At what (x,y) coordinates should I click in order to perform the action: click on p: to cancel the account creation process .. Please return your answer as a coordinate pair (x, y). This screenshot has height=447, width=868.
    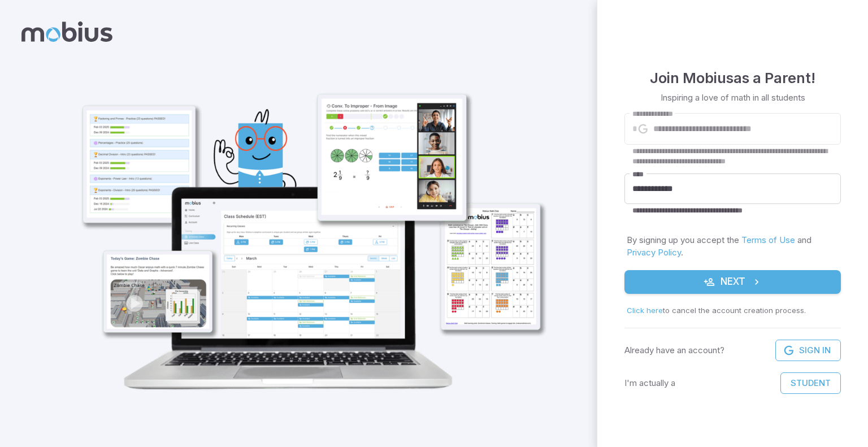
    Looking at the image, I should click on (732, 311).